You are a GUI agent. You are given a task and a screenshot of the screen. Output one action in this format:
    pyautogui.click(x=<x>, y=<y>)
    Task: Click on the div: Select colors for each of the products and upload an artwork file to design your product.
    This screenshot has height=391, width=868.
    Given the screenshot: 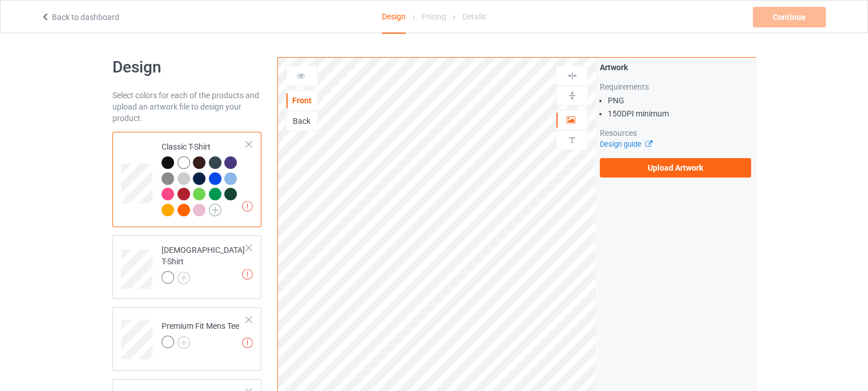 What is the action you would take?
    pyautogui.click(x=187, y=107)
    